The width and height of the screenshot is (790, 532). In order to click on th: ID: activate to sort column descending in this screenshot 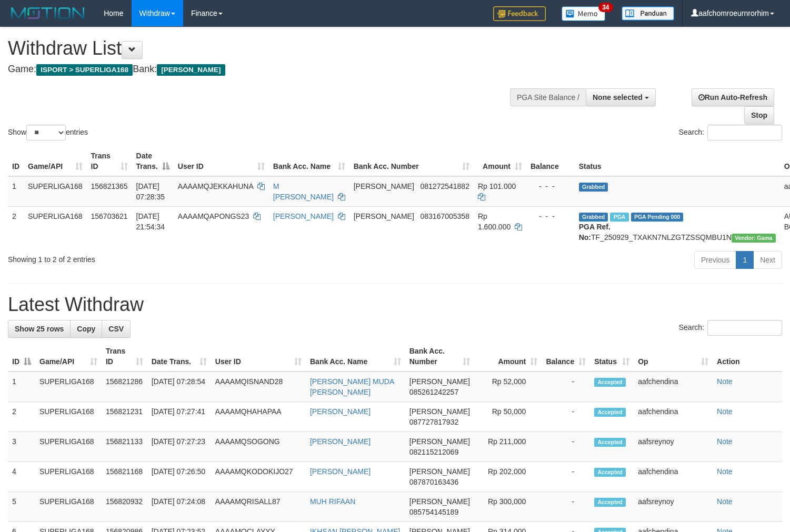, I will do `click(22, 356)`.